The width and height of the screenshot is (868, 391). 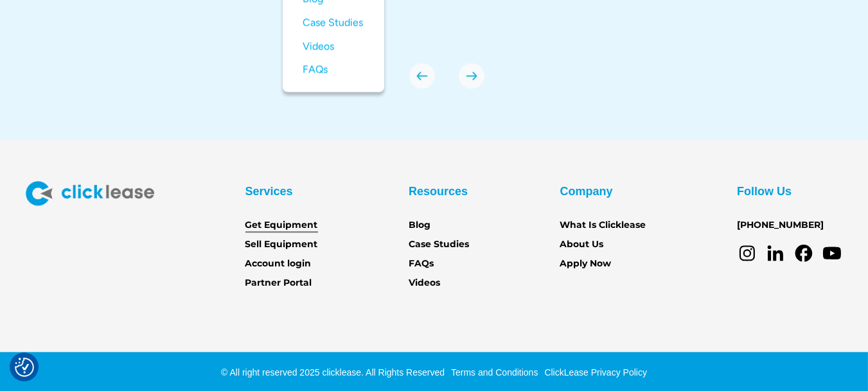 What do you see at coordinates (422, 76) in the screenshot?
I see `div: previous slide` at bounding box center [422, 76].